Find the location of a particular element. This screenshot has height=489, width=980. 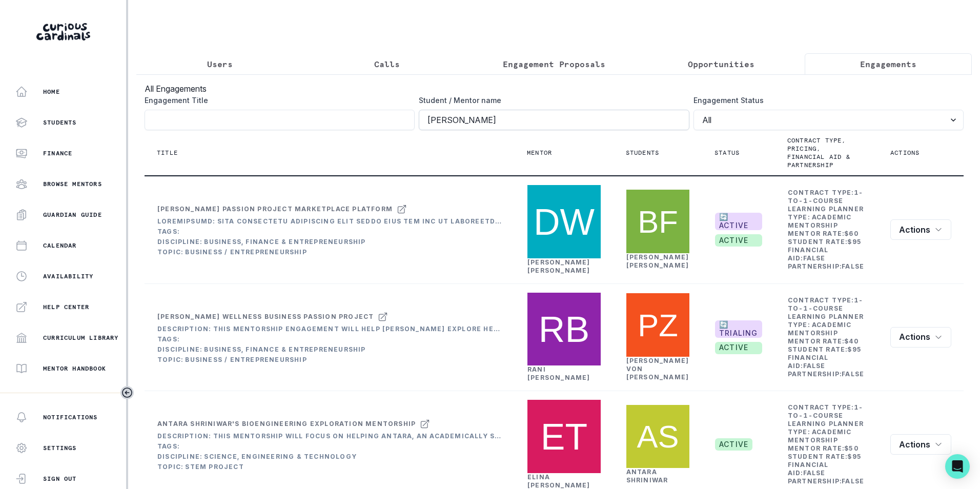

p: Mentor is located at coordinates (539, 153).